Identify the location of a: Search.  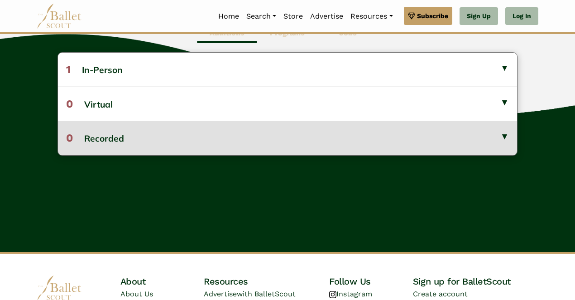
(261, 16).